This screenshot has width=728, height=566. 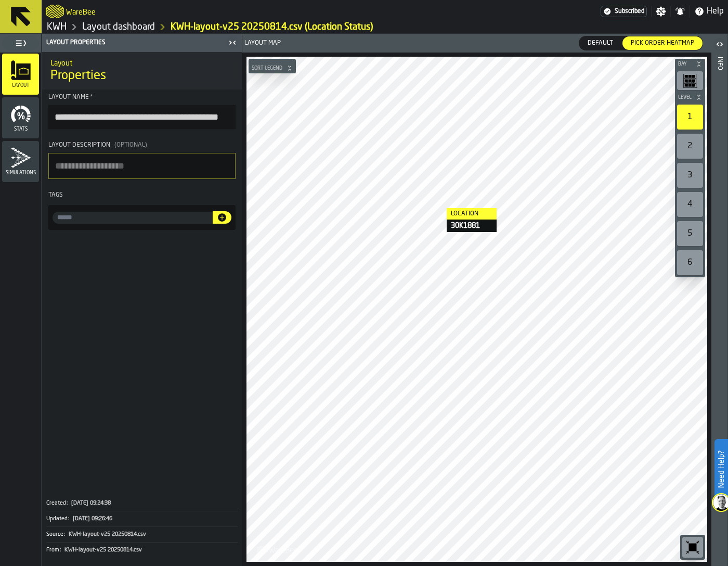 What do you see at coordinates (215, 27) in the screenshot?
I see `nav: Breadcrumb` at bounding box center [215, 27].